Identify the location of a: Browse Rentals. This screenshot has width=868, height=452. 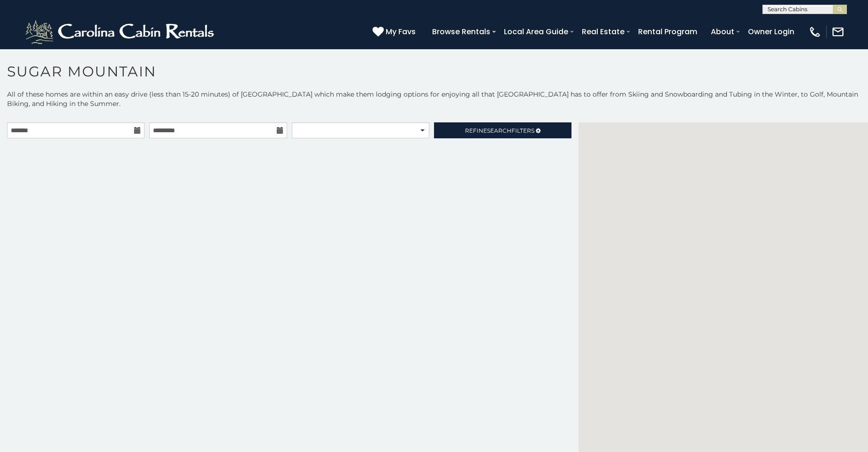
(461, 31).